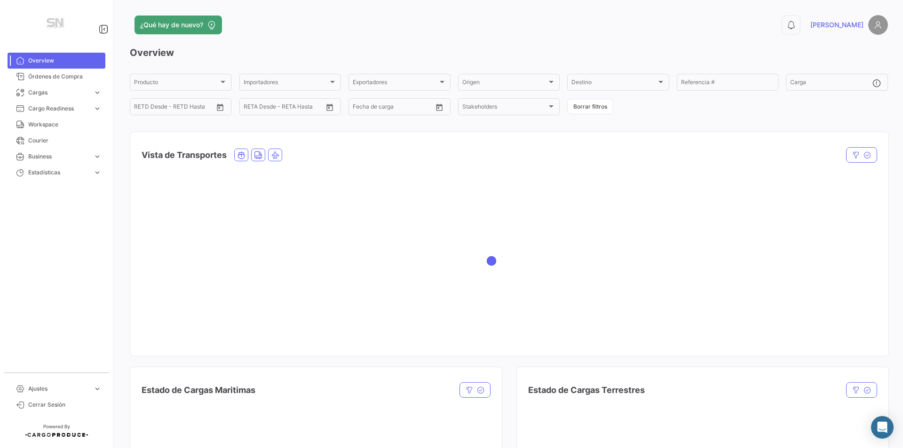  I want to click on a: Órdenes de Compra, so click(56, 77).